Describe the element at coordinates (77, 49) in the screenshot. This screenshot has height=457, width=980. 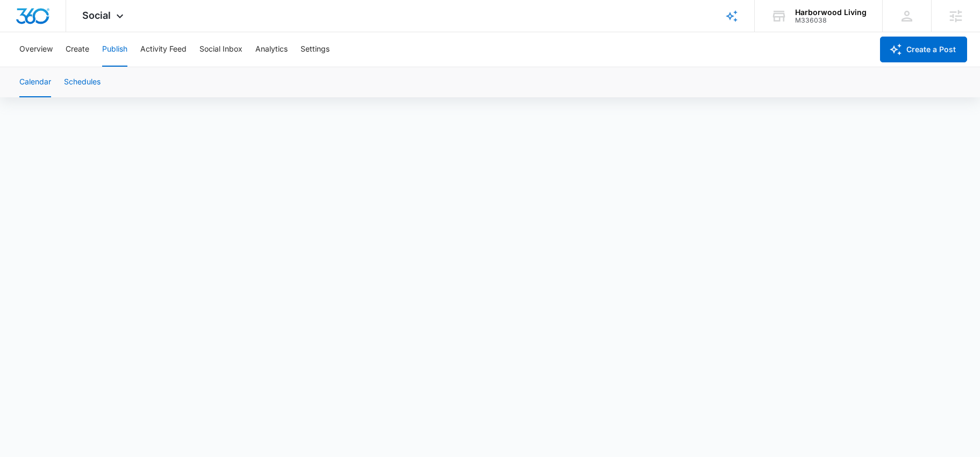
I see `button: Create` at that location.